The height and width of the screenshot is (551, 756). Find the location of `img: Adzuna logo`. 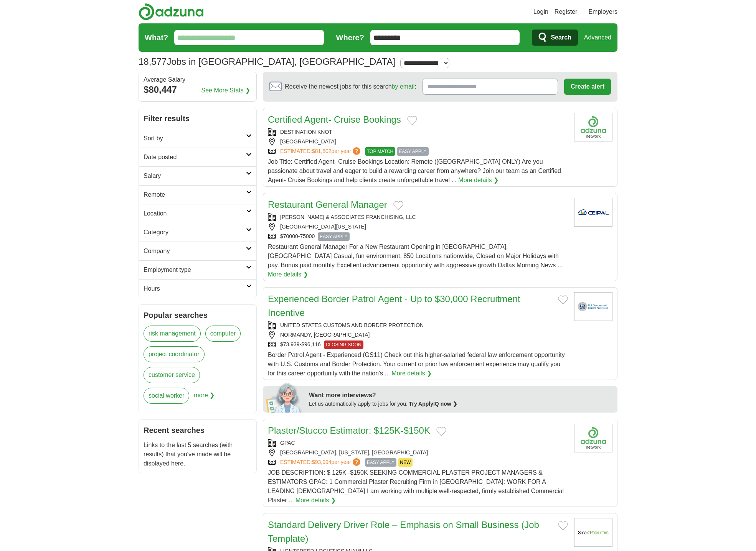

img: Adzuna logo is located at coordinates (171, 11).